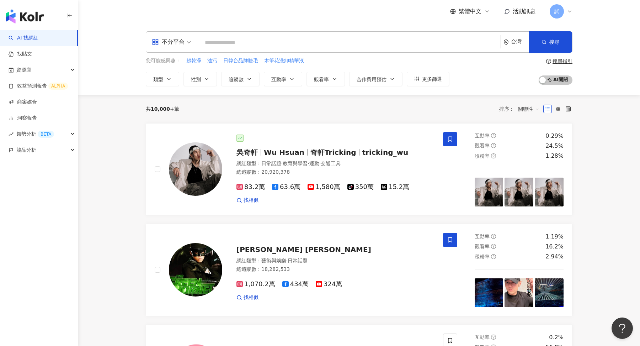  Describe the element at coordinates (376, 79) in the screenshot. I see `button: 合作費用預估` at that location.